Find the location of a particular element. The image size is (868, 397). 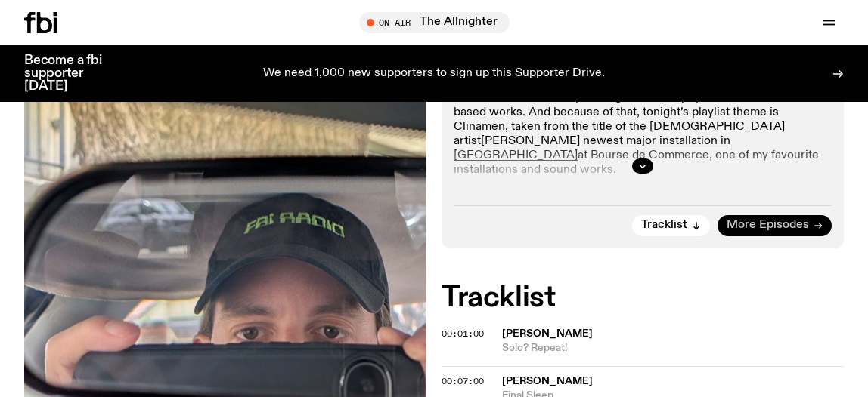

h2: Tracklist is located at coordinates (643, 298).